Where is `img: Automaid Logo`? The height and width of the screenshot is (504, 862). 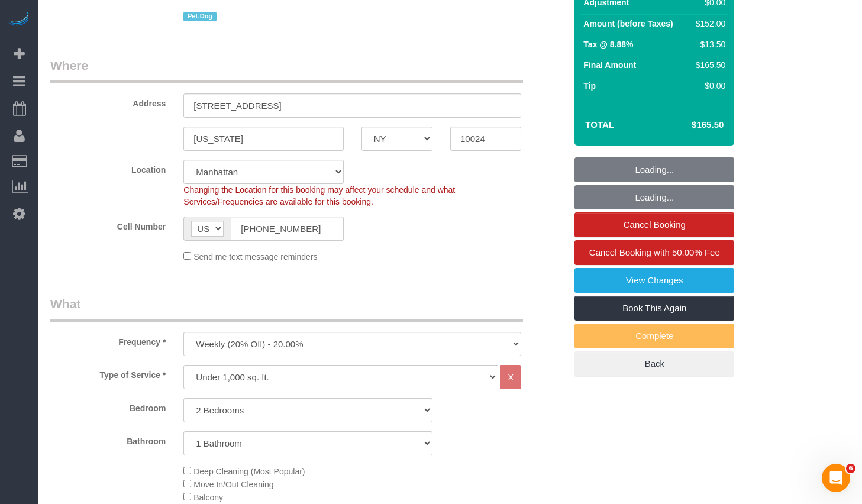
img: Automaid Logo is located at coordinates (19, 20).